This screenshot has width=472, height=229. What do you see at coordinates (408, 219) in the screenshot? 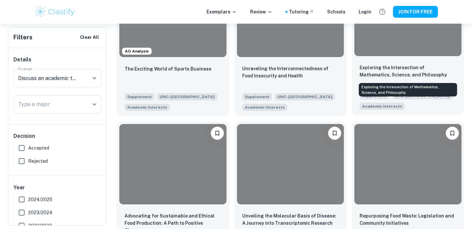
I see `p: Repurposing Food Waste: Legislation and Community Initiatives` at bounding box center [408, 219].